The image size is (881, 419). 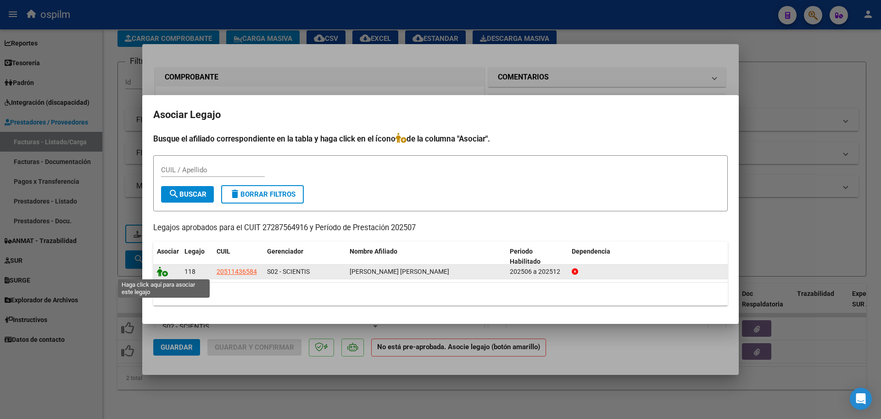 I want to click on span: Buscar, so click(x=187, y=194).